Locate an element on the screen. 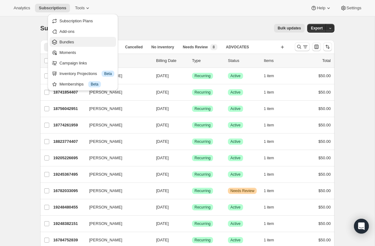 This screenshot has width=375, height=246. span: Cancelled is located at coordinates (134, 47).